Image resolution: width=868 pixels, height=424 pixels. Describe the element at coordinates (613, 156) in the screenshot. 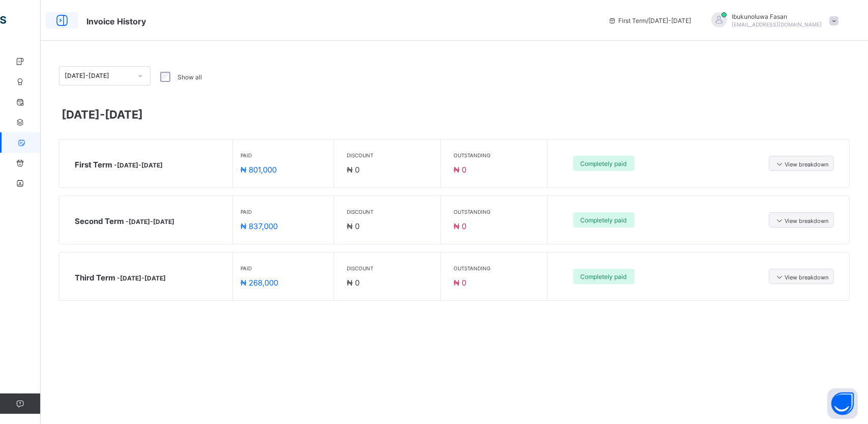

I see `th: qty` at that location.